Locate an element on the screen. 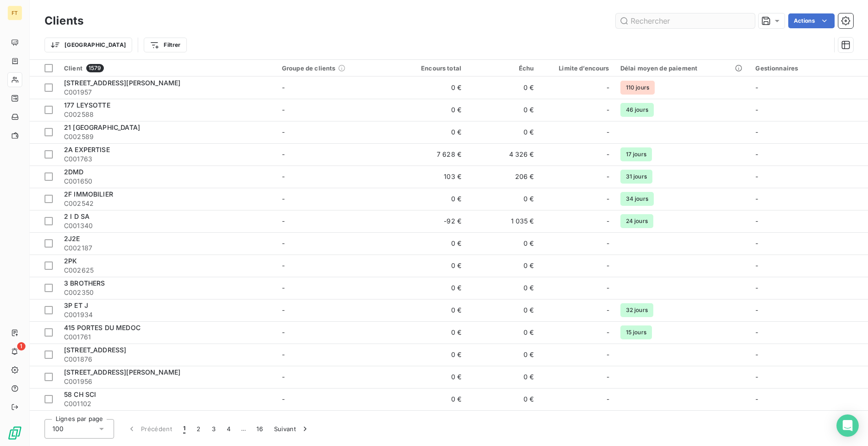 This screenshot has width=868, height=446. button: 4 is located at coordinates (229, 429).